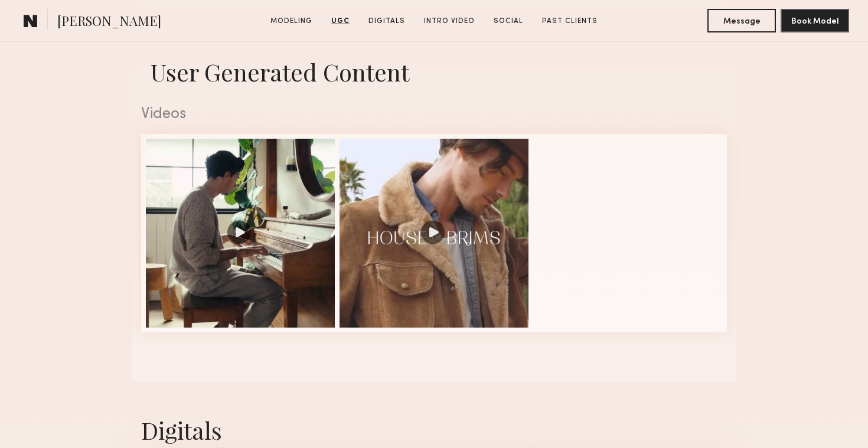 The image size is (868, 448). What do you see at coordinates (387, 21) in the screenshot?
I see `a: Digitals` at bounding box center [387, 21].